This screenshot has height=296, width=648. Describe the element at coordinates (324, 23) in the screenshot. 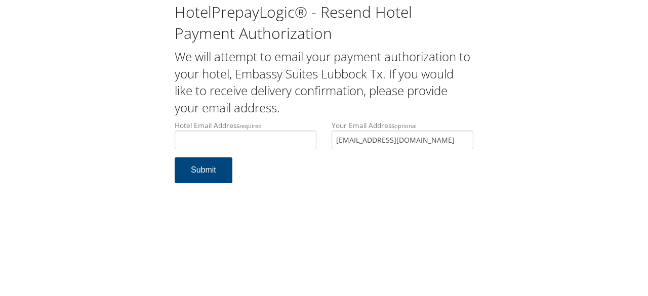

I see `h1: HotelPrepayLogic® - Resend Hotel Payment Authorization` at that location.